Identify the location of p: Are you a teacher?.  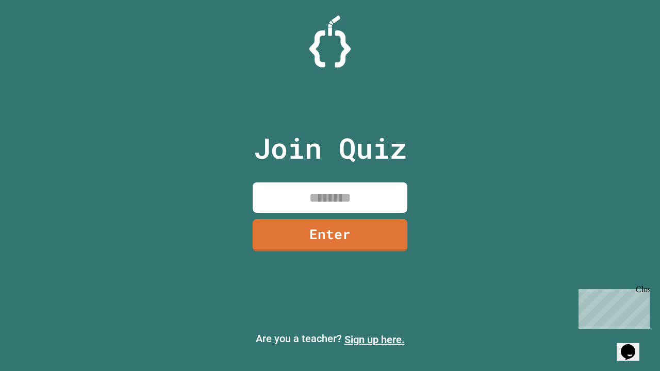
(330, 339).